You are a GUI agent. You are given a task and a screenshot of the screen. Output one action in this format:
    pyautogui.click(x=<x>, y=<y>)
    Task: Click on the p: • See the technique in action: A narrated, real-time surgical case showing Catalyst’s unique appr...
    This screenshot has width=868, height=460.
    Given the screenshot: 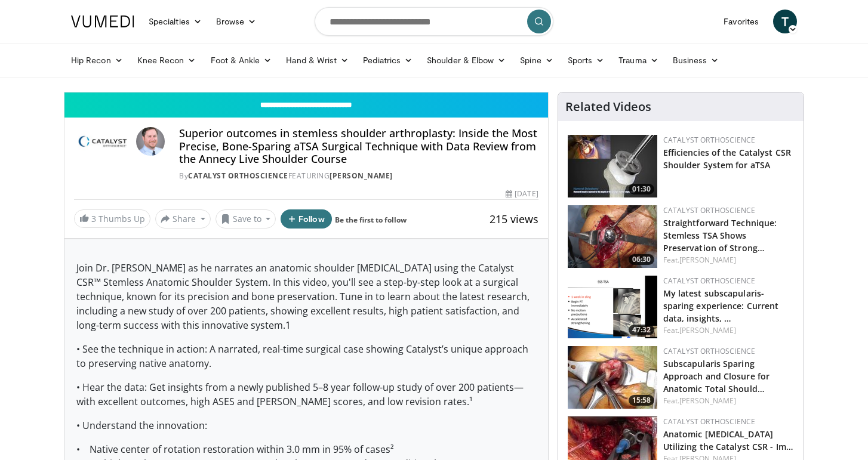 What is the action you would take?
    pyautogui.click(x=306, y=356)
    